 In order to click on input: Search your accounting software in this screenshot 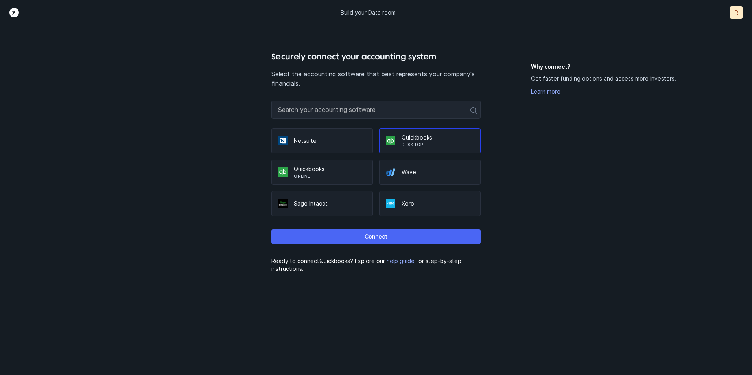, I will do `click(376, 110)`.